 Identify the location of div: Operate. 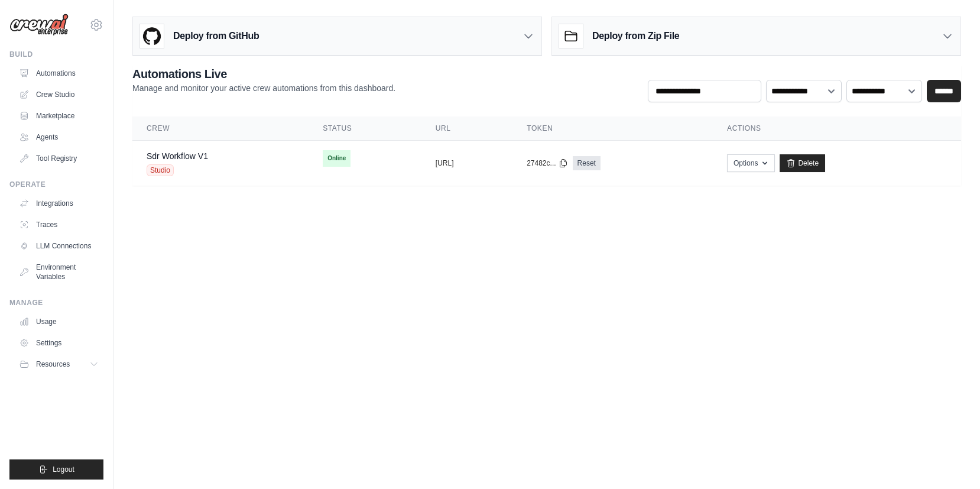
(56, 185).